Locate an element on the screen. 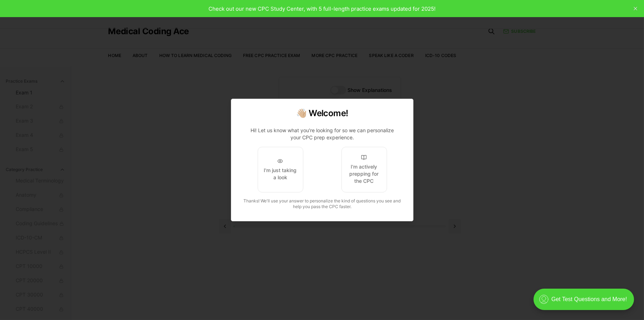  div: I'm actively prepping for the CPC is located at coordinates (364, 174).